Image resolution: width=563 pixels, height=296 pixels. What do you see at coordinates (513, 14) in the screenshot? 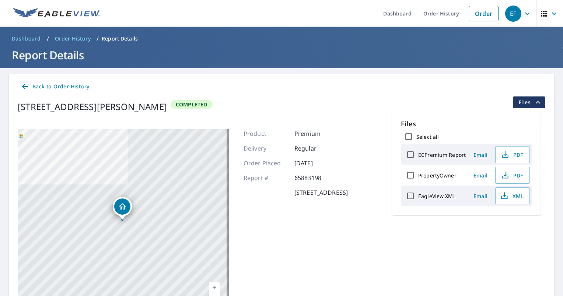
I see `div: EF` at bounding box center [513, 14].